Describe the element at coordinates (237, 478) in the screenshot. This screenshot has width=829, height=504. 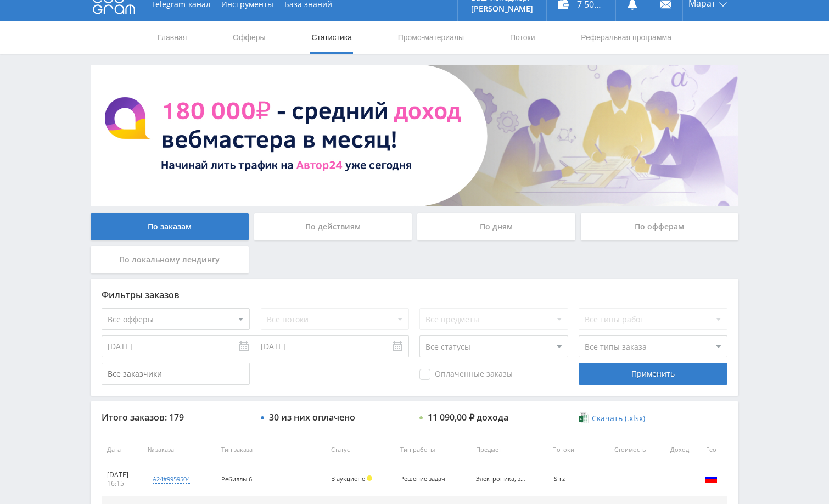
I see `span: Ребиллы 6` at that location.